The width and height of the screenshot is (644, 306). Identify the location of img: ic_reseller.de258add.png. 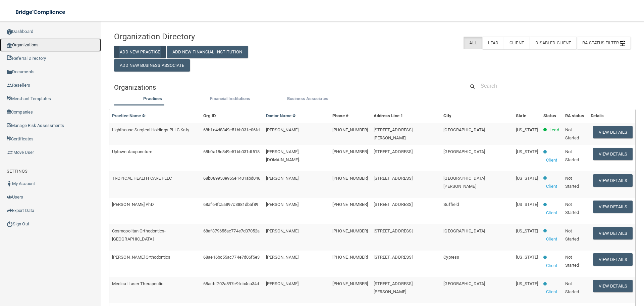
(9, 86).